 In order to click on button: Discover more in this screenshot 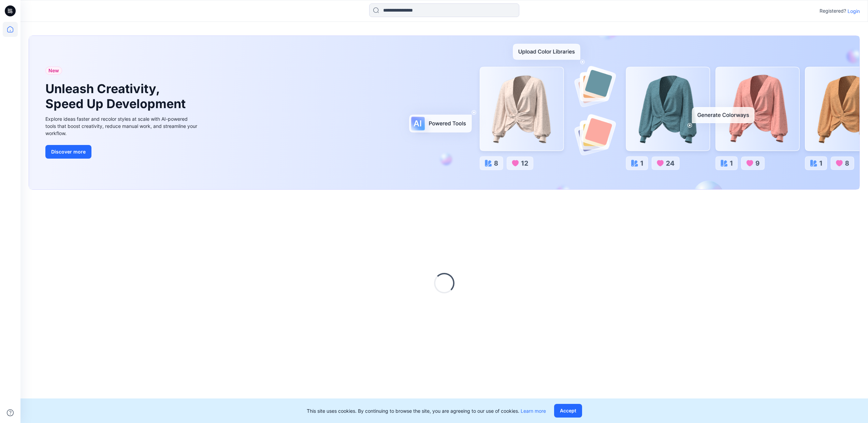, I will do `click(69, 152)`.